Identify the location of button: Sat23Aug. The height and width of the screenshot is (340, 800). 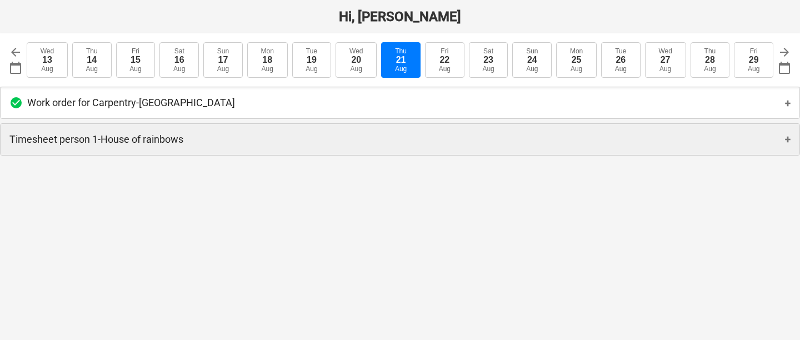
(489, 60).